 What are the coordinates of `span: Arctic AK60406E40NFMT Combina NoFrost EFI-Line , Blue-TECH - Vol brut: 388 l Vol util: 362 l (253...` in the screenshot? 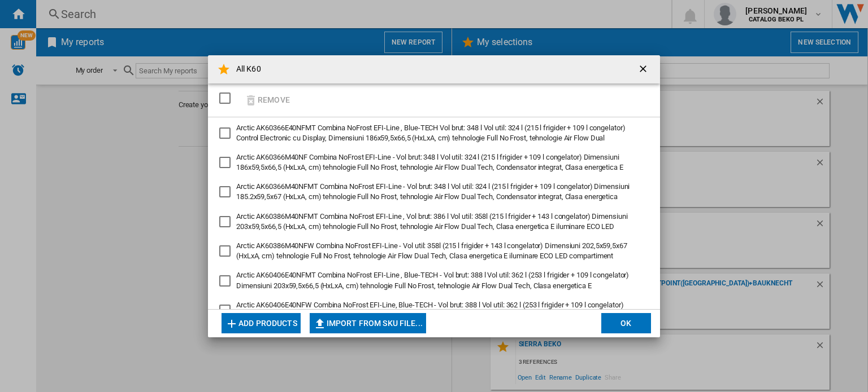 It's located at (432, 280).